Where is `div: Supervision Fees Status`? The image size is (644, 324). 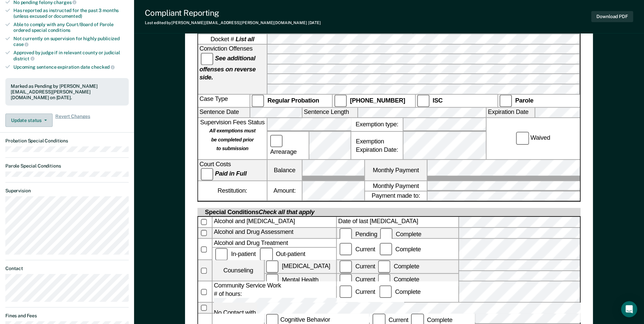 div: Supervision Fees Status is located at coordinates (232, 138).